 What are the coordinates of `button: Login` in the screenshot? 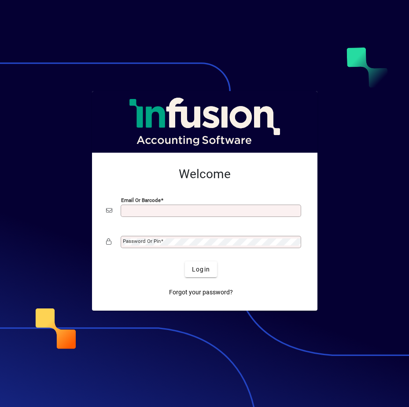 It's located at (201, 269).